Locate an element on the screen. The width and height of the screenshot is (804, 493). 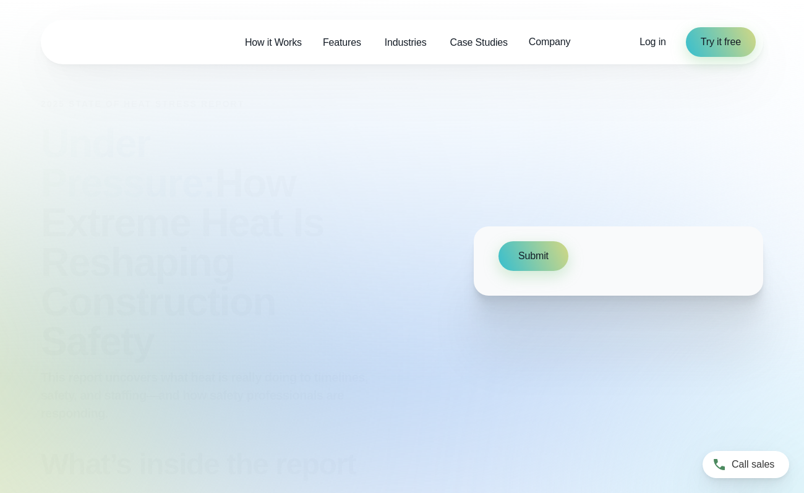
span: Company is located at coordinates (549, 42).